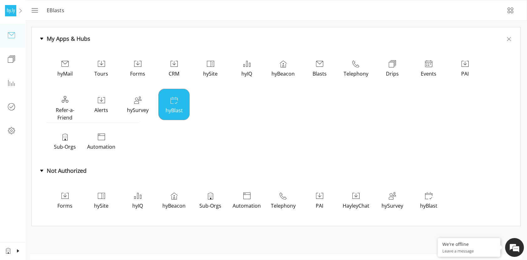 Image resolution: width=527 pixels, height=260 pixels. I want to click on button: menu, so click(34, 10).